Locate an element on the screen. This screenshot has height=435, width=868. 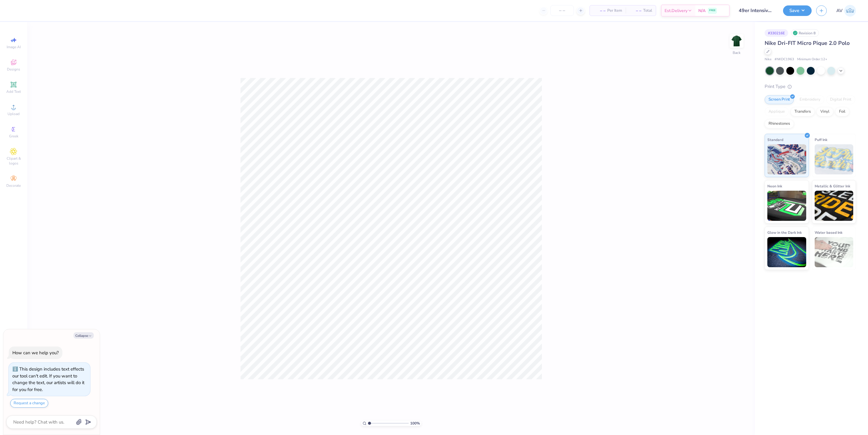
div: Embroidery is located at coordinates (810, 100).